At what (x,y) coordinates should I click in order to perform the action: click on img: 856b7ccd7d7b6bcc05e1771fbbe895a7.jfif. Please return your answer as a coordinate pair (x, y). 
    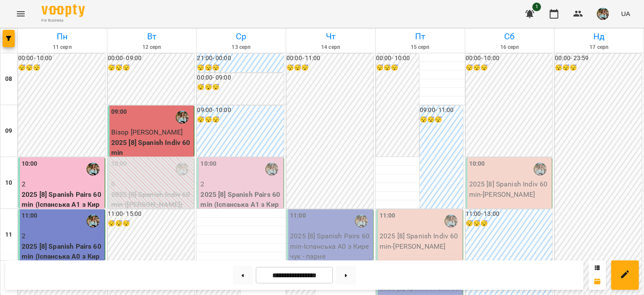
    Looking at the image, I should click on (603, 14).